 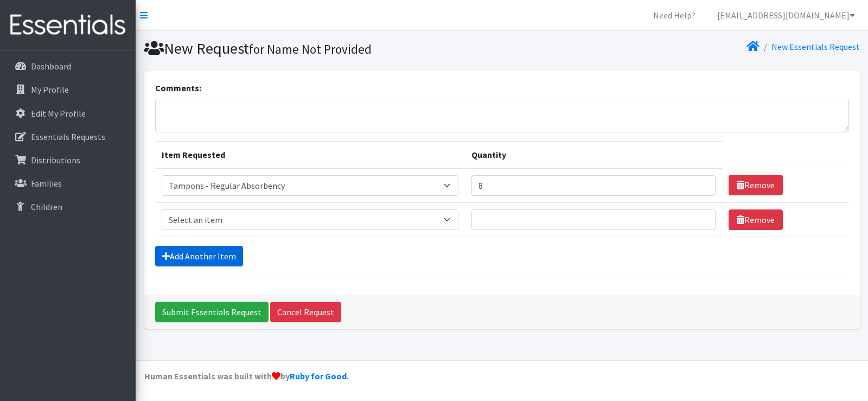 I want to click on a: New Essentials Request, so click(x=815, y=47).